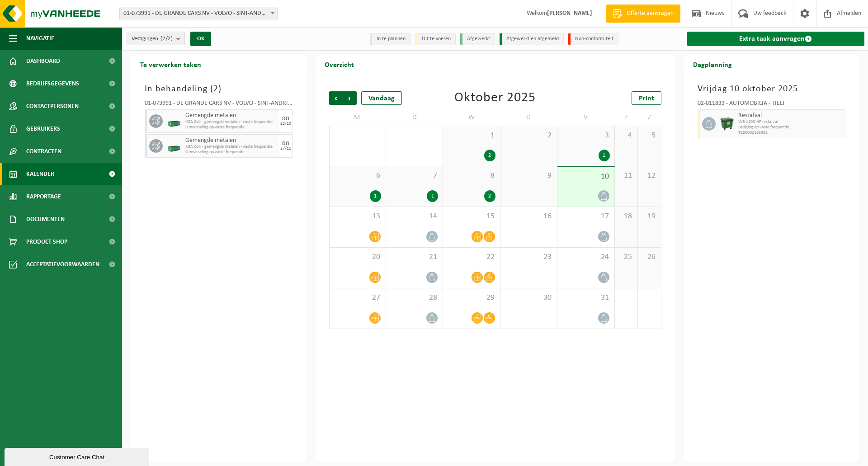 The width and height of the screenshot is (868, 466). Describe the element at coordinates (586, 136) in the screenshot. I see `span: 3` at that location.